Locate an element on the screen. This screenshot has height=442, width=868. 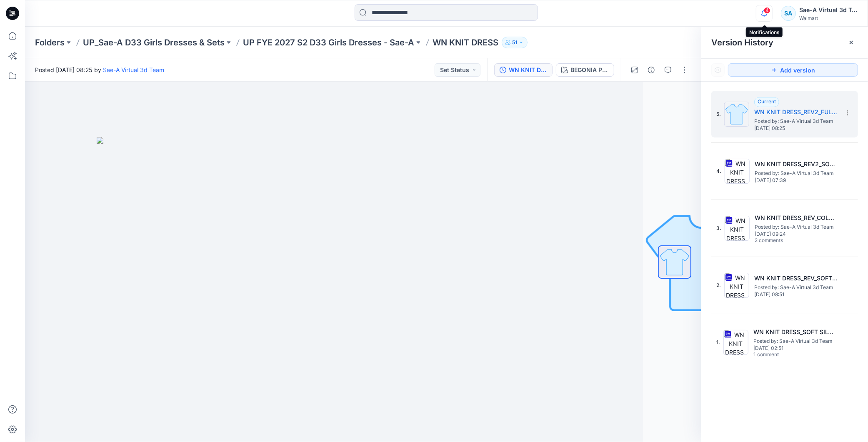
button: 51 is located at coordinates (515, 42).